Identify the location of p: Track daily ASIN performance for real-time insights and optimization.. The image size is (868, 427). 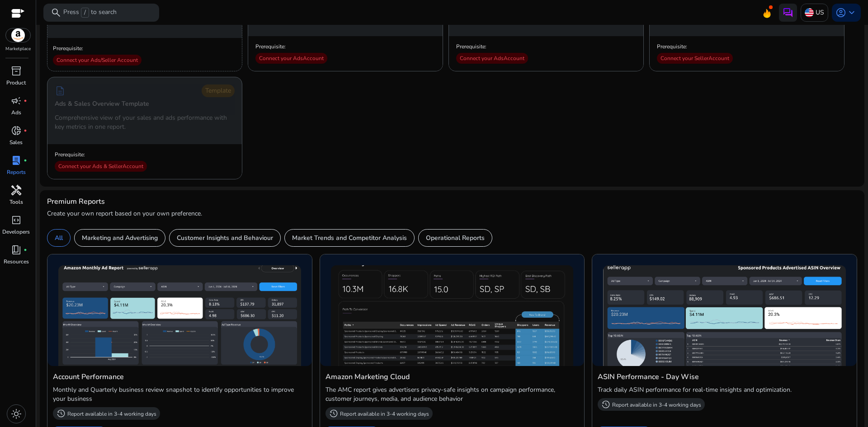
(724, 390).